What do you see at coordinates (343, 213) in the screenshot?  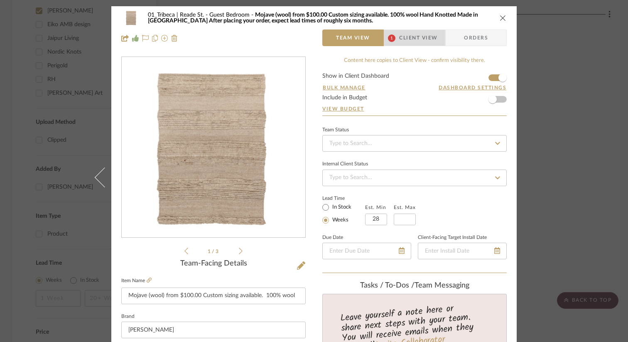 I see `mat-radio-group: Select item type` at bounding box center [343, 213].